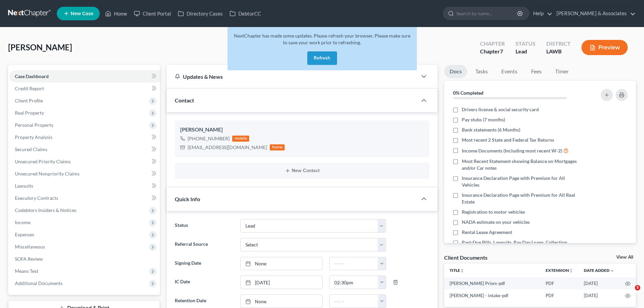  What do you see at coordinates (559, 51) in the screenshot?
I see `div: LAWB` at bounding box center [559, 51].